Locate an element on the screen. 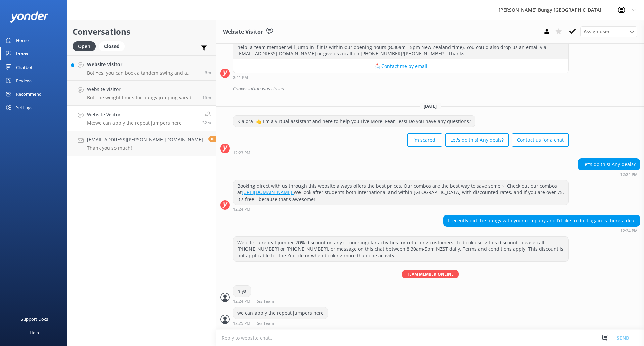 The image size is (644, 346). div: Aug 31 2025 12:23pm (UTC +12:00) Pacific/Auckland is located at coordinates (401, 153).